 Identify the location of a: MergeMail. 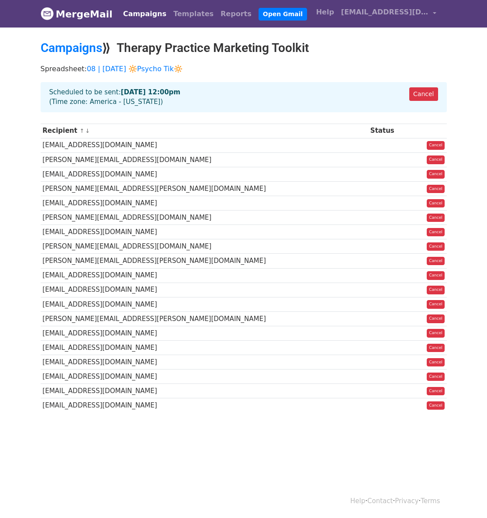
(76, 14).